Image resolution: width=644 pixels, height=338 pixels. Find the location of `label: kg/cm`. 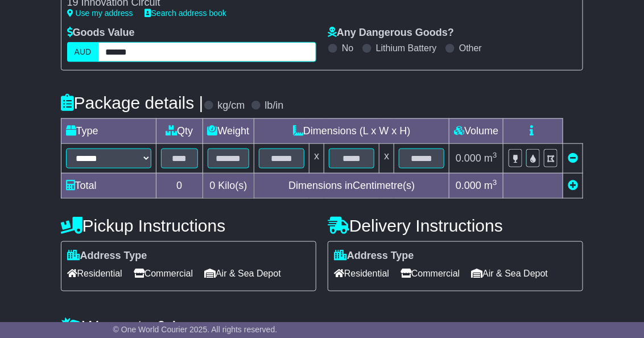

label: kg/cm is located at coordinates (232, 106).